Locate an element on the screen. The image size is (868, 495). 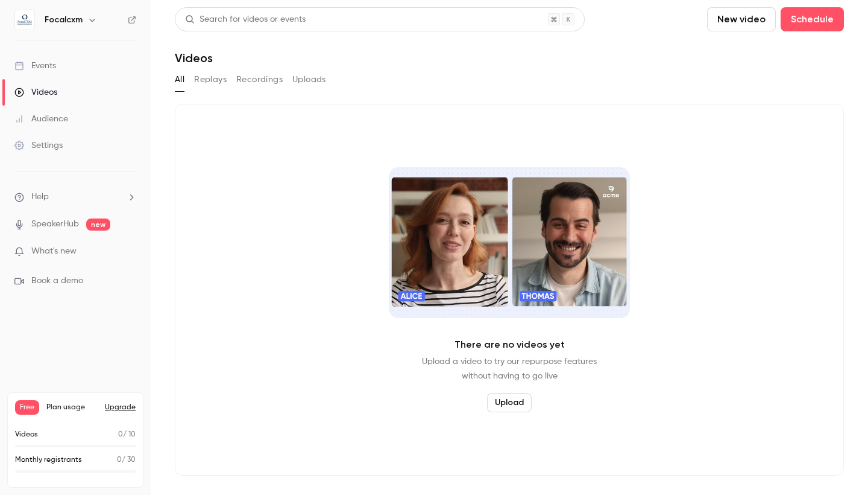
div: Events is located at coordinates (35, 66).